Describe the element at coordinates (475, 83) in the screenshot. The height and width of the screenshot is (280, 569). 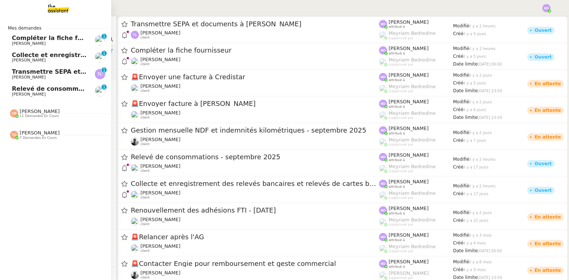
I see `span: il y a 5 jours` at that location.